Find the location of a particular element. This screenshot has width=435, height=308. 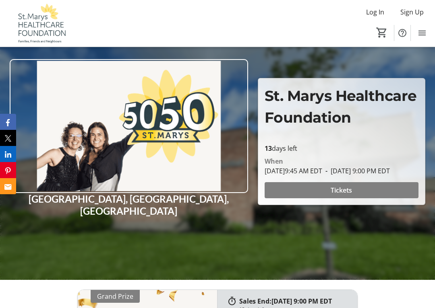

button: Tickets is located at coordinates (341, 190).